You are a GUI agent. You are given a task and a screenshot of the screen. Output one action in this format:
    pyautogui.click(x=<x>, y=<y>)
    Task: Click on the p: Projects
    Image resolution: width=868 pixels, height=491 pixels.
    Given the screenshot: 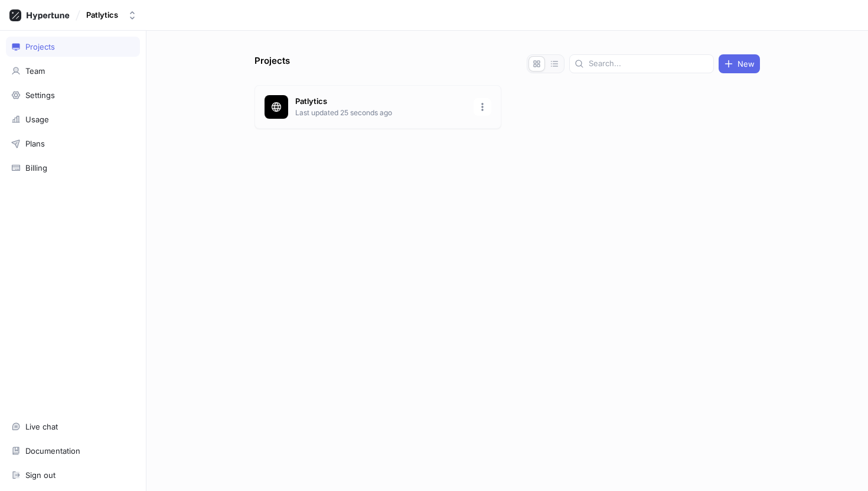 What is the action you would take?
    pyautogui.click(x=272, y=64)
    